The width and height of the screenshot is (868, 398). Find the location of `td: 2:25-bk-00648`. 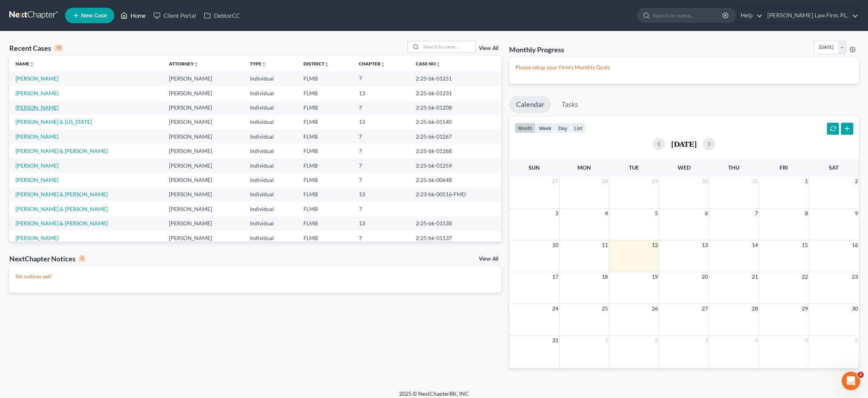

td: 2:25-bk-00648 is located at coordinates (455, 180).